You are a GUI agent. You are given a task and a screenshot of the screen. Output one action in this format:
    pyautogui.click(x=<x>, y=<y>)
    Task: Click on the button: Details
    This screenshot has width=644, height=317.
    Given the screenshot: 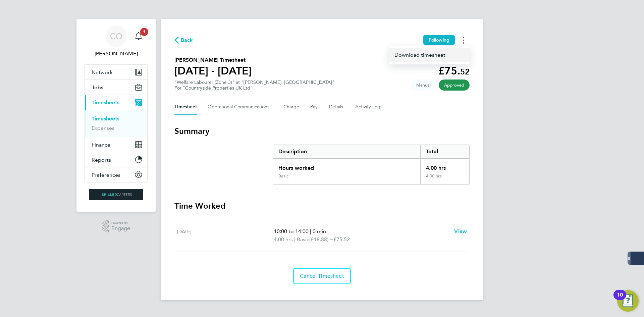 What is the action you would take?
    pyautogui.click(x=337, y=107)
    